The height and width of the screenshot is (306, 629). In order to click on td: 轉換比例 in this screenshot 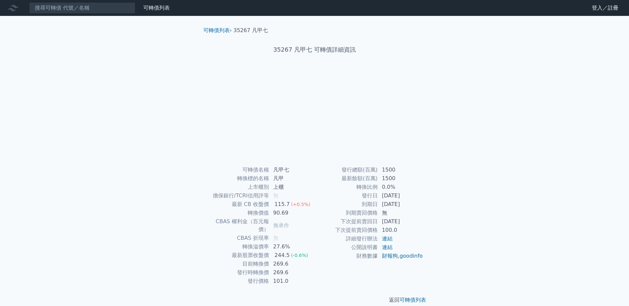, I will do `click(346, 187)`.